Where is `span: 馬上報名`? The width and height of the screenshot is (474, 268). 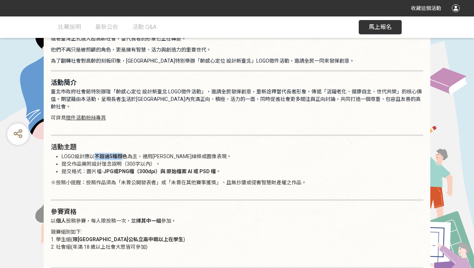 span: 馬上報名 is located at coordinates (380, 27).